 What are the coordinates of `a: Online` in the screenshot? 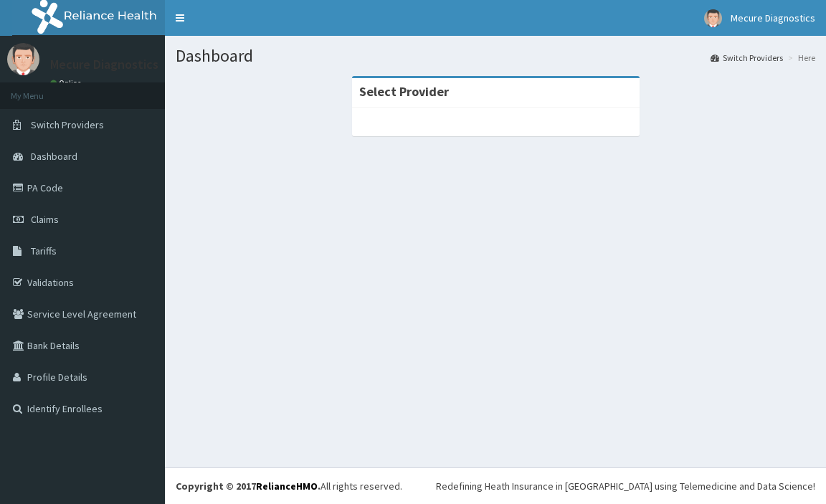 It's located at (67, 83).